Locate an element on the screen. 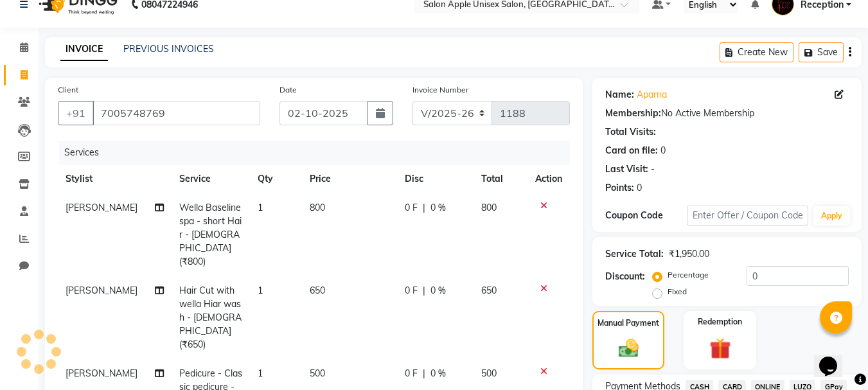 Image resolution: width=868 pixels, height=390 pixels. div: Total Visits: is located at coordinates (630, 131).